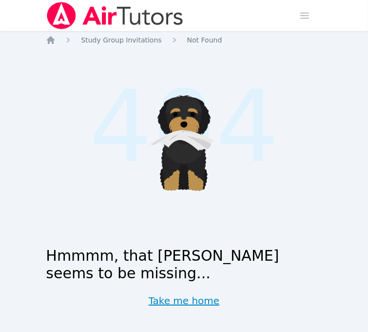 The height and width of the screenshot is (332, 368). What do you see at coordinates (121, 40) in the screenshot?
I see `a: Study Group Invitations` at bounding box center [121, 40].